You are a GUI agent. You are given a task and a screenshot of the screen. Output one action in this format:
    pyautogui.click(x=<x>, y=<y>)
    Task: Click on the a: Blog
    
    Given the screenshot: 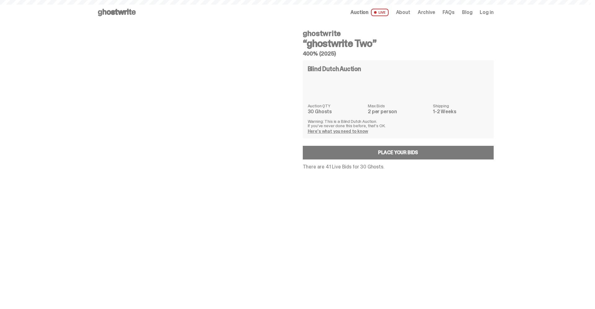 What is the action you would take?
    pyautogui.click(x=467, y=12)
    